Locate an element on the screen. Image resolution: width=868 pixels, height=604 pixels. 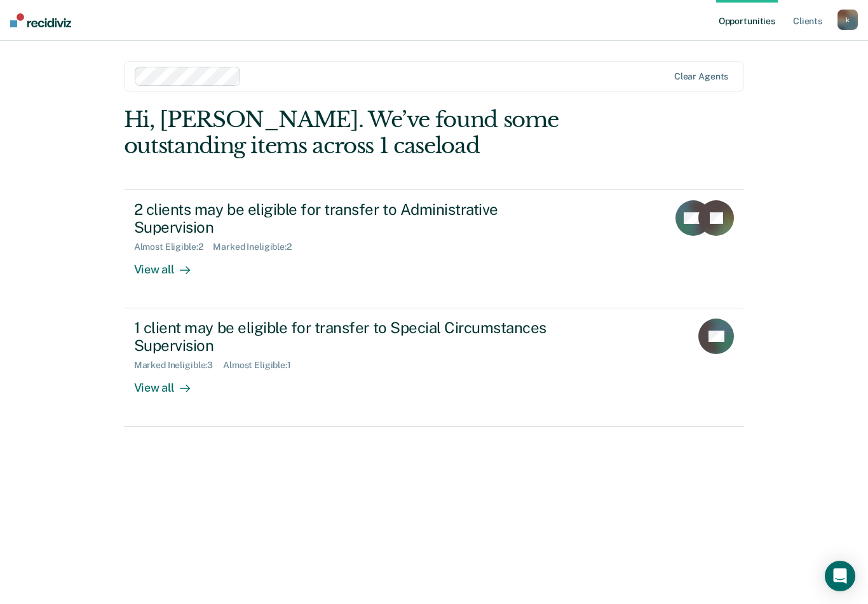
a: 1 client may be eligible for transfer to Special Circumstances SupervisionMarked Ineligible:3Almo... is located at coordinates (434, 368).